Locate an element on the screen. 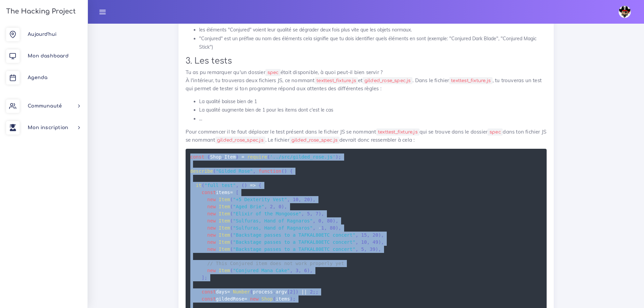 Image resolution: width=644 pixels, height=308 pixels. span: Mon dashboard is located at coordinates (48, 56).